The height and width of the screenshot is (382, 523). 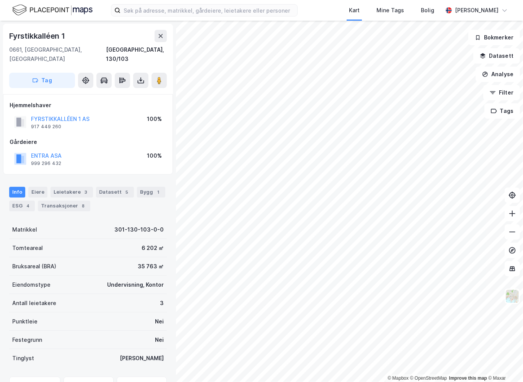 What do you see at coordinates (158, 192) in the screenshot?
I see `div: 1` at bounding box center [158, 192].